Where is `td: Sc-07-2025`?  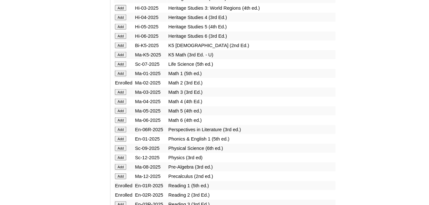 td: Sc-07-2025 is located at coordinates (150, 64).